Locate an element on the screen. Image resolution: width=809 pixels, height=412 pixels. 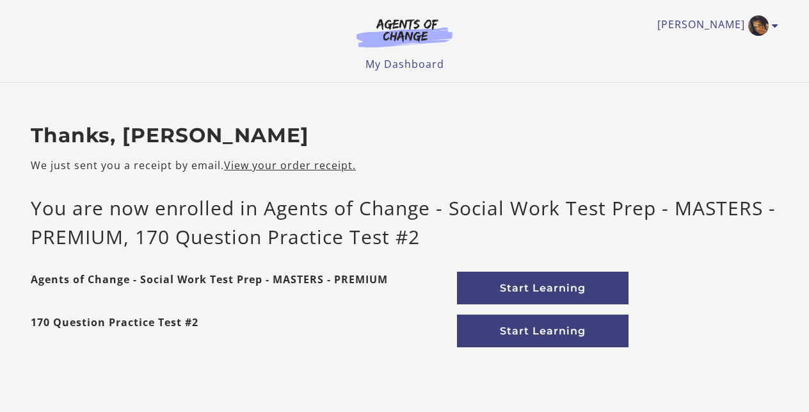
a: Toggle menu is located at coordinates (715, 26).